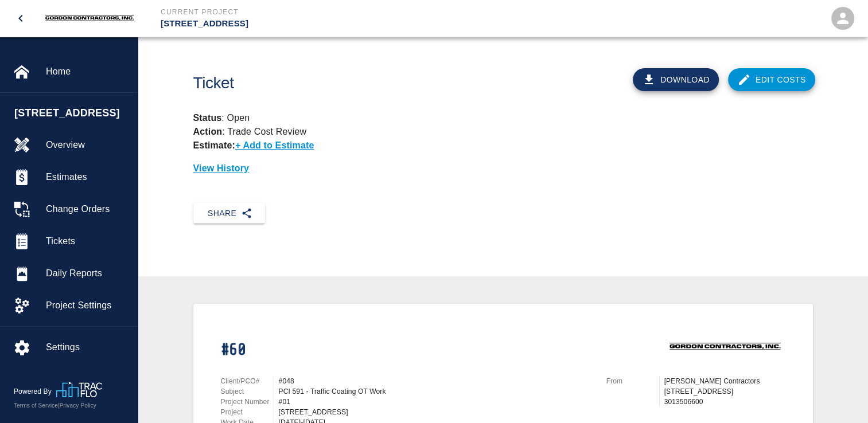  What do you see at coordinates (87, 305) in the screenshot?
I see `span: Project Settings` at bounding box center [87, 305].